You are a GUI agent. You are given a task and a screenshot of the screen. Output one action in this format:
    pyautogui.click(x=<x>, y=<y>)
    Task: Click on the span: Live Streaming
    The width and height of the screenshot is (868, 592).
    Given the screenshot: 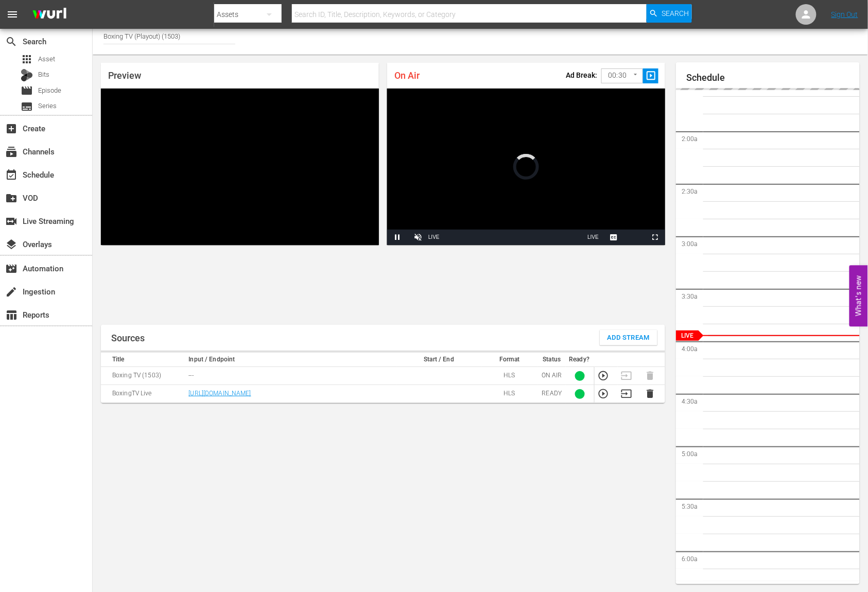 What is the action you would take?
    pyautogui.click(x=11, y=221)
    